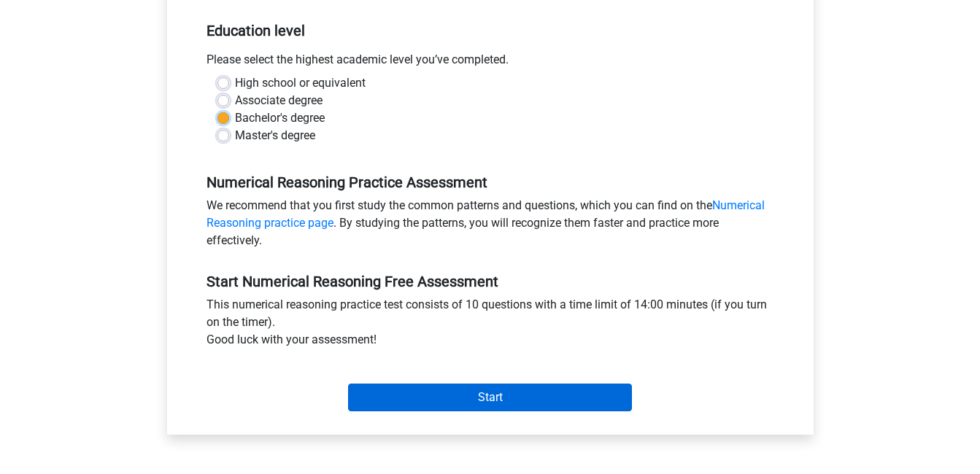  Describe the element at coordinates (490, 281) in the screenshot. I see `h5: Start Numerical Reasoning Free Assessment` at that location.